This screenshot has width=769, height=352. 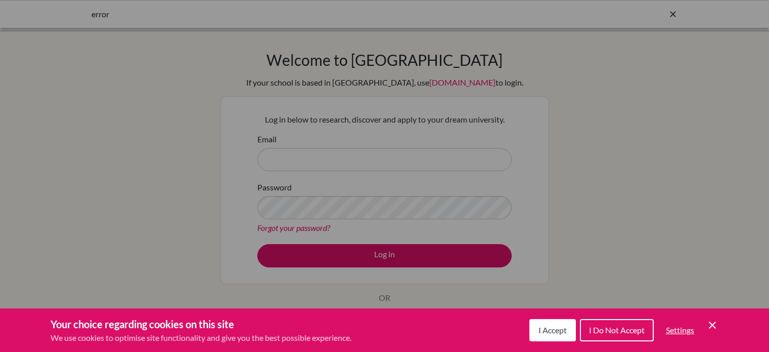 I want to click on span: I Accept, so click(x=553, y=329).